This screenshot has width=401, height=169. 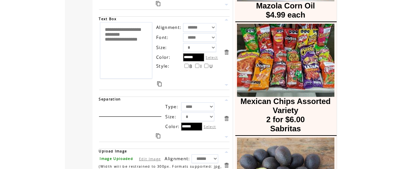 What do you see at coordinates (162, 37) in the screenshot?
I see `span: Font:` at bounding box center [162, 37].